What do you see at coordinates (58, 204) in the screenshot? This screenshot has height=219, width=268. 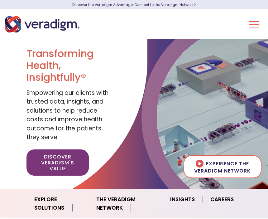 I see `a: Explore Solutions` at bounding box center [58, 204].